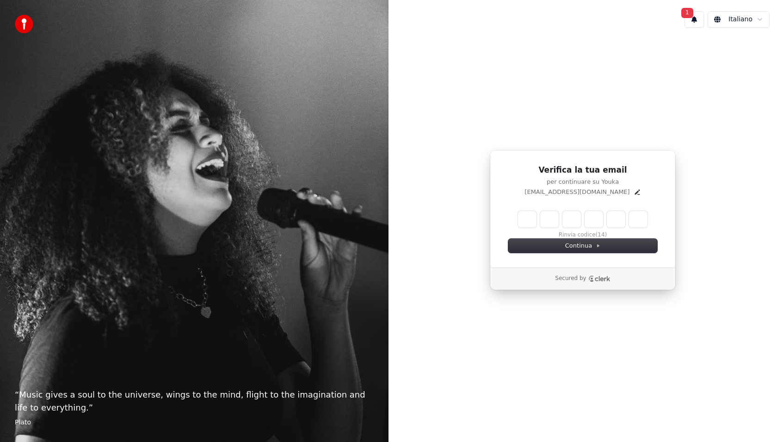  I want to click on img: youka, so click(24, 24).